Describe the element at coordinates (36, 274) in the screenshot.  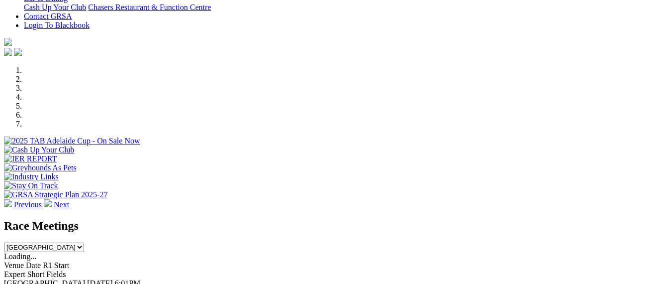
I see `span: Short` at that location.